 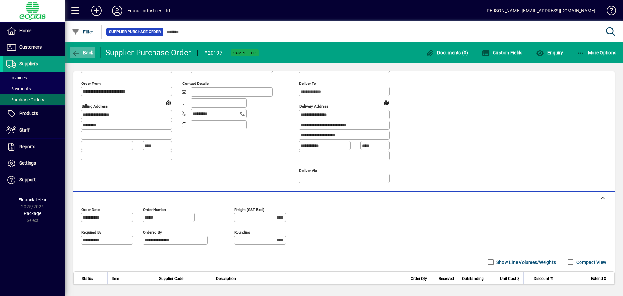 What do you see at coordinates (24, 130) in the screenshot?
I see `span: Staff` at bounding box center [24, 130].